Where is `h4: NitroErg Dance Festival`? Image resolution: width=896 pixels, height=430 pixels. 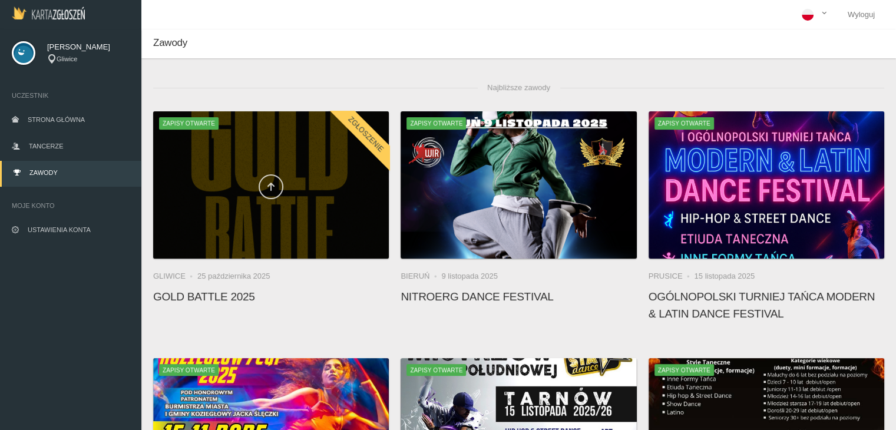 h4: NitroErg Dance Festival is located at coordinates (518, 296).